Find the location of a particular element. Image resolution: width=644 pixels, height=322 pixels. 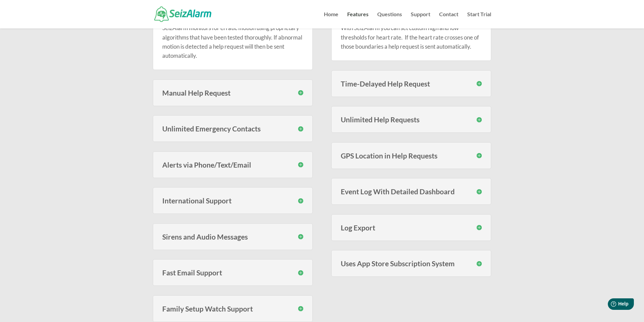

p: With SeizAlarm you can set custom high and low thresholds for heart rate. If the heart rate cross... is located at coordinates (411, 37).